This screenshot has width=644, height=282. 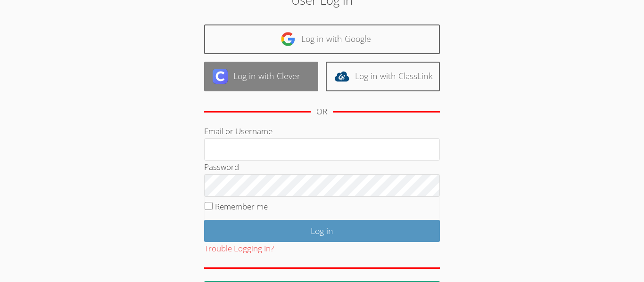 I want to click on label: Remember me, so click(x=242, y=206).